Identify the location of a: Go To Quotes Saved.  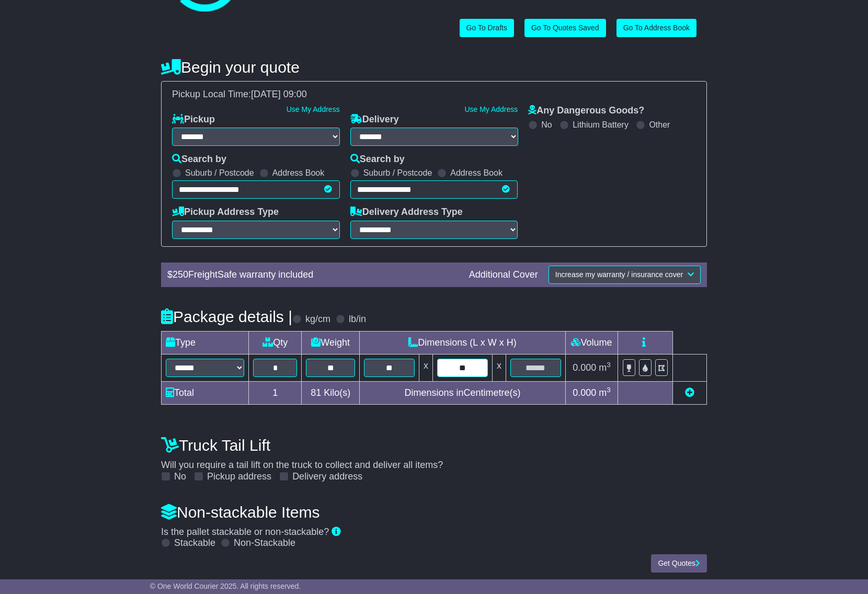
(565, 28).